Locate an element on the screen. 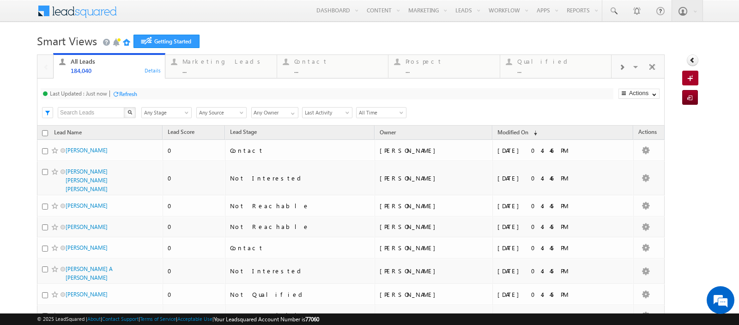 The height and width of the screenshot is (325, 739). a: Acceptable Use is located at coordinates (195, 319).